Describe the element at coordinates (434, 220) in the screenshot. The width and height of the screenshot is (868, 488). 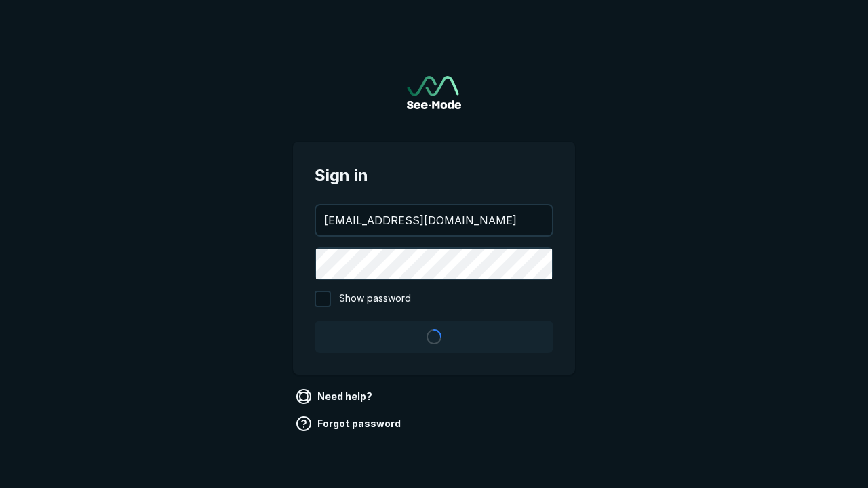
I see `input: your@email.com` at that location.